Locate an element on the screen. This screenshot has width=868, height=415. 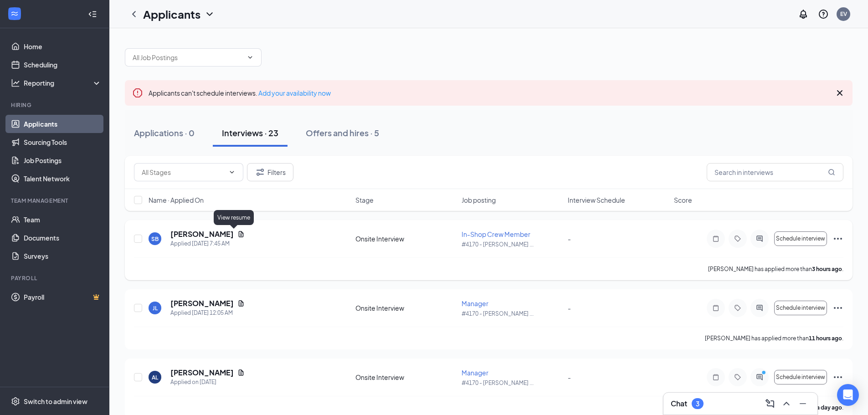
svg: Cross is located at coordinates (840, 93).